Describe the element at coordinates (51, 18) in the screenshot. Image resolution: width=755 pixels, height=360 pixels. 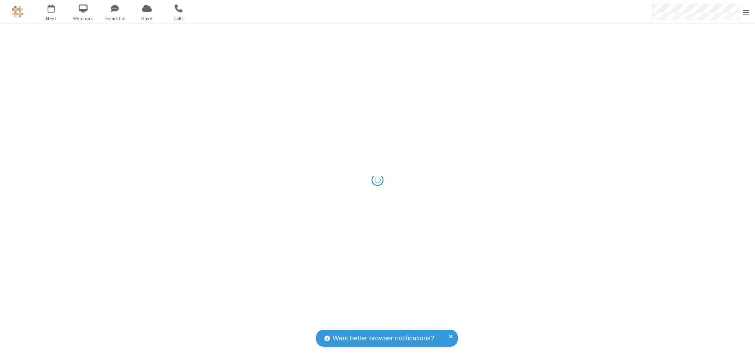
I see `span: Meet` at that location.